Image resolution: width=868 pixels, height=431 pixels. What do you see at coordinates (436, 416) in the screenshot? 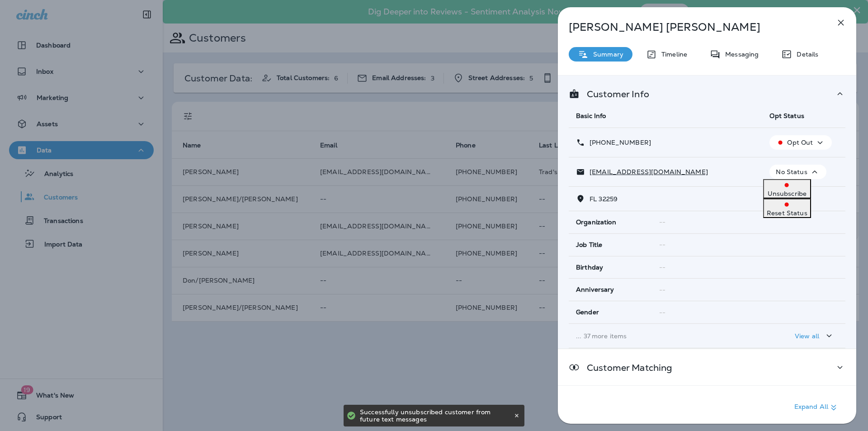
I see `div: Successfully unsubscribed customer from future text messages` at bounding box center [436, 416].